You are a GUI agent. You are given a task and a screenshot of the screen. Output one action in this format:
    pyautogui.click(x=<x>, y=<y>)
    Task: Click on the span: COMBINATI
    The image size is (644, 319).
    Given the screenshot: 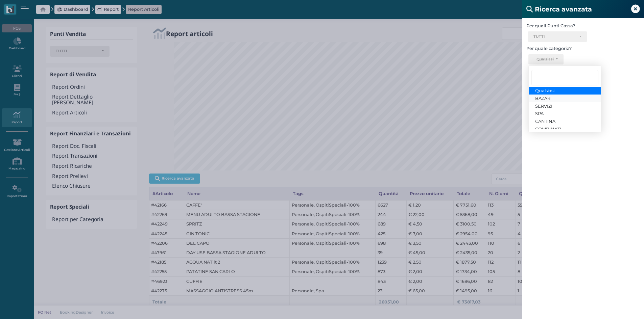 What is the action you would take?
    pyautogui.click(x=548, y=128)
    